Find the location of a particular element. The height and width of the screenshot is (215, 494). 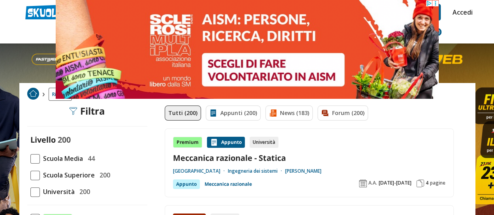

img: Appunti contenuto is located at coordinates (214, 142).